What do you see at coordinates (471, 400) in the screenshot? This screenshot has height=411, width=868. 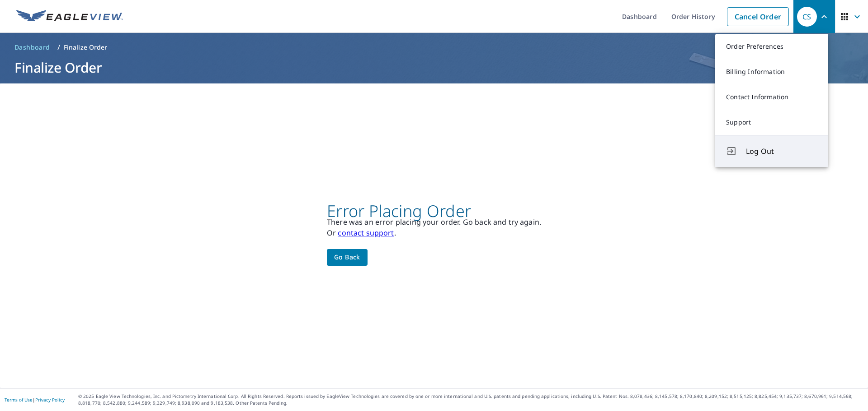 I see `p: © 2025 Eagle View Technologies, Inc. and Pictometry International Corp. All Rights Reserved. Repo...` at bounding box center [471, 400].